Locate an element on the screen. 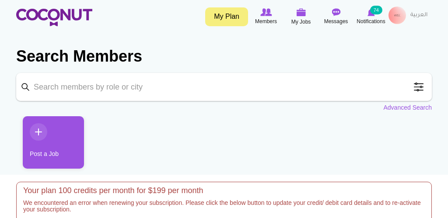 This screenshot has width=448, height=218. img: Home is located at coordinates (54, 17).